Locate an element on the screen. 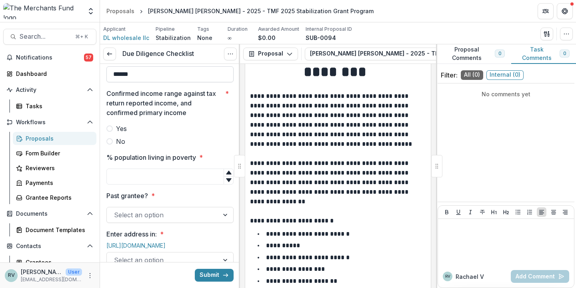 This screenshot has height=288, width=576. button: Open Contacts is located at coordinates (50, 246).